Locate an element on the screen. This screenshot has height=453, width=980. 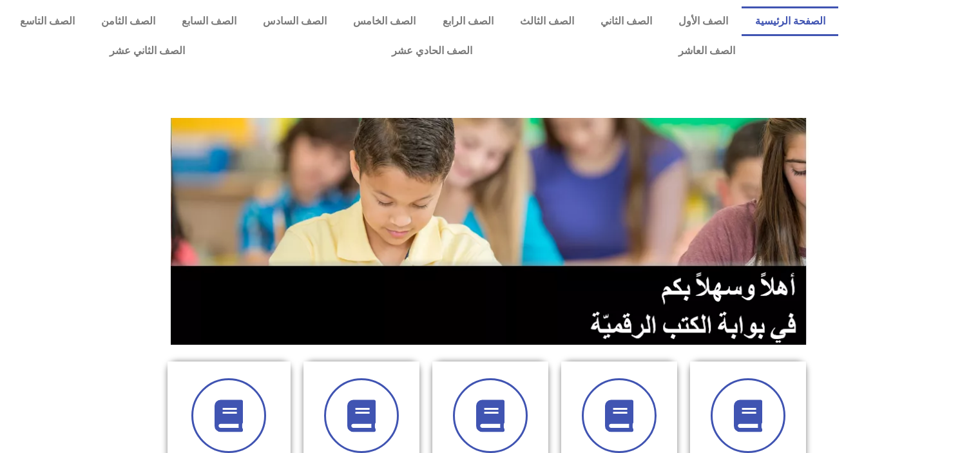
a: الصف الثالث is located at coordinates (547, 22).